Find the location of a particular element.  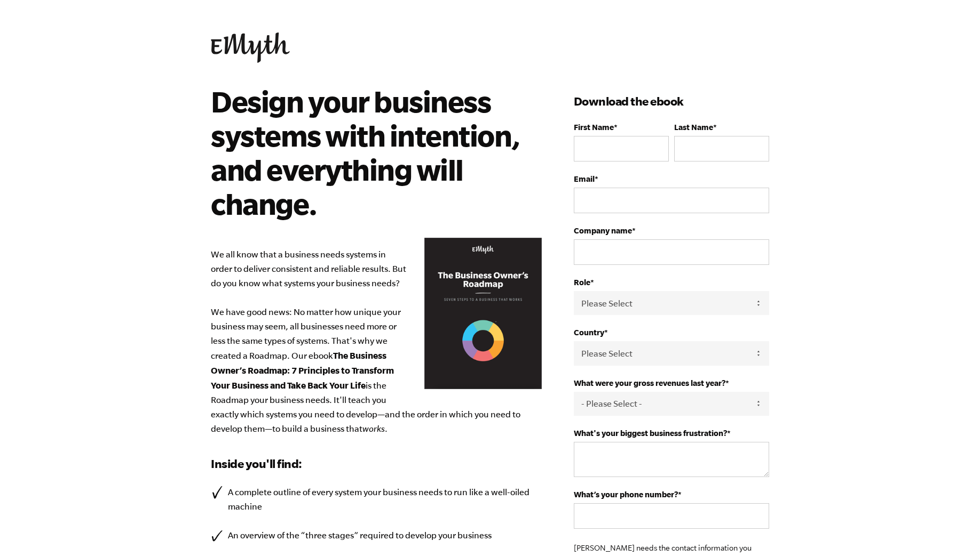

em: works is located at coordinates (373, 429).